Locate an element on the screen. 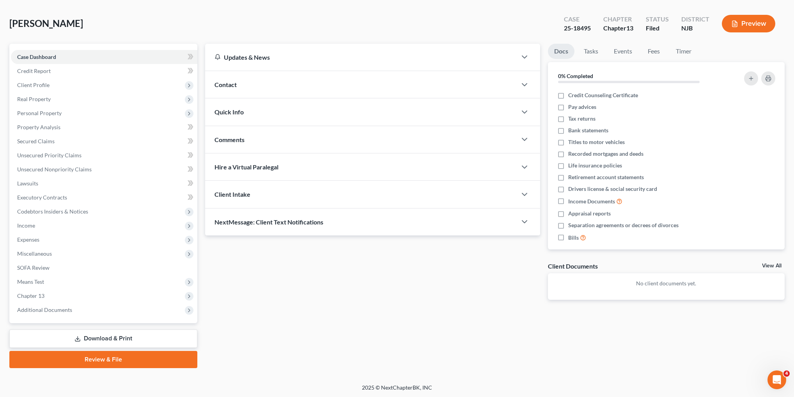  a: Property Analysis is located at coordinates (104, 127).